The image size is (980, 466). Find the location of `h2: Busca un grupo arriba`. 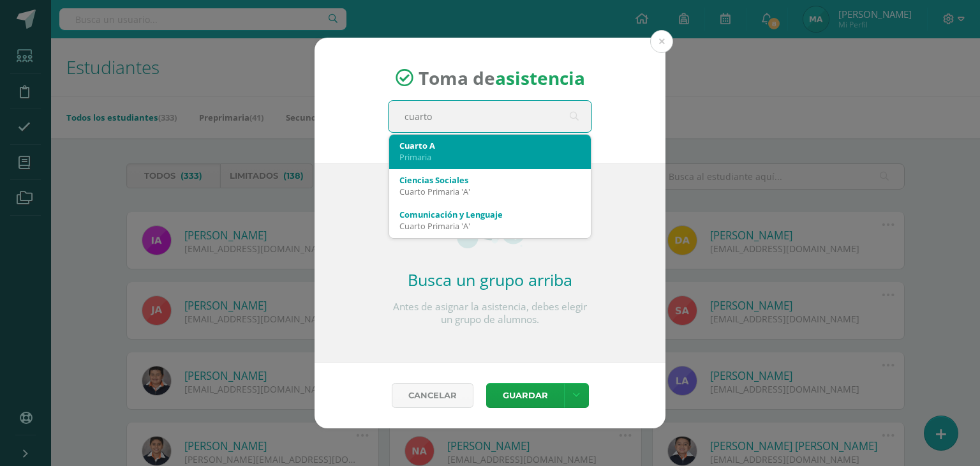

h2: Busca un grupo arriba is located at coordinates (490, 280).